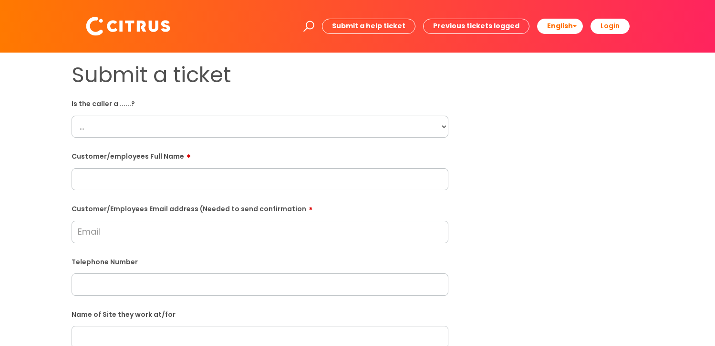 The width and height of the screenshot is (715, 346). Describe the element at coordinates (260, 155) in the screenshot. I see `label: Customer/employees Full Name` at that location.